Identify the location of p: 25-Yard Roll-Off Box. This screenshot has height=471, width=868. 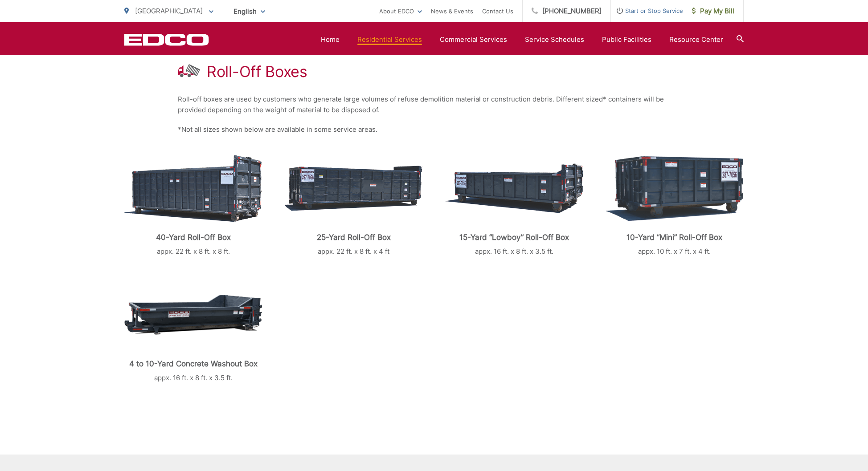
(354, 237).